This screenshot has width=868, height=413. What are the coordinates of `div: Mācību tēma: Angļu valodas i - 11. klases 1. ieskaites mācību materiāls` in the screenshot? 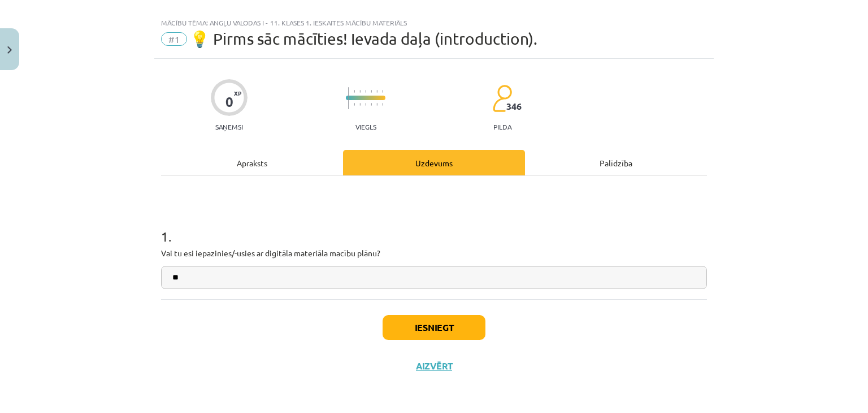 It's located at (434, 23).